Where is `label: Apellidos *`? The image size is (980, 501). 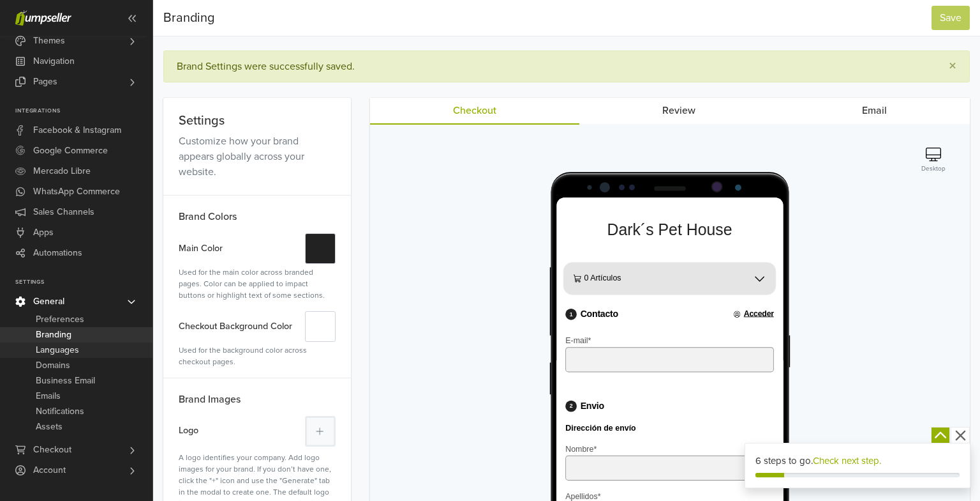
label: Apellidos * is located at coordinates (30, 337).